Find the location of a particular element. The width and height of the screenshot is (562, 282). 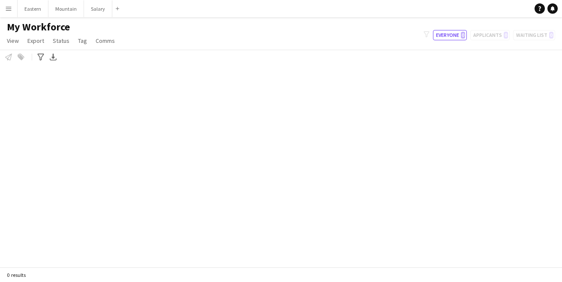

button: Everyone0 is located at coordinates (450, 35).